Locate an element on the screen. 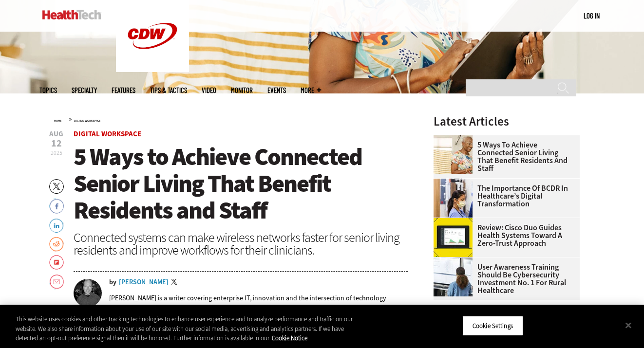  a: Networking Solutions for Senior Living is located at coordinates (455, 139).